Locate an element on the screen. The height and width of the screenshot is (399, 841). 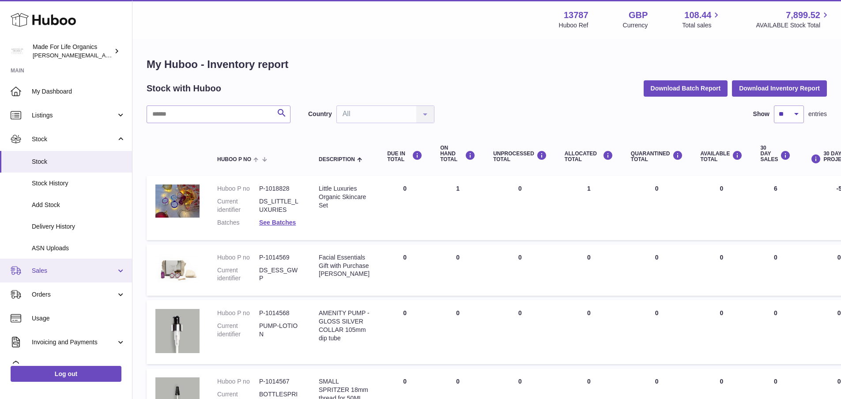
h1: My Huboo - Inventory report is located at coordinates (487, 64).